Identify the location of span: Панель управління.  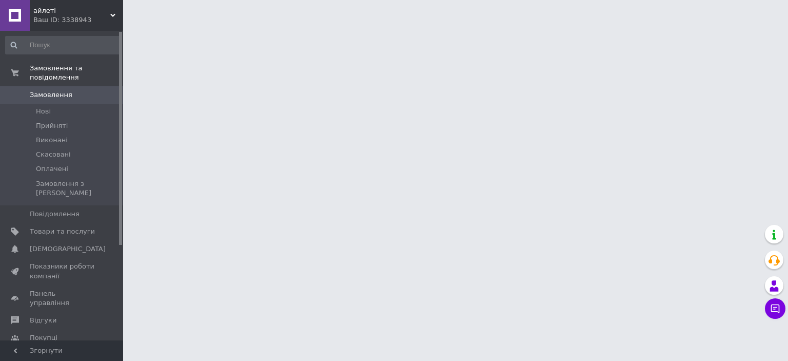
(62, 298).